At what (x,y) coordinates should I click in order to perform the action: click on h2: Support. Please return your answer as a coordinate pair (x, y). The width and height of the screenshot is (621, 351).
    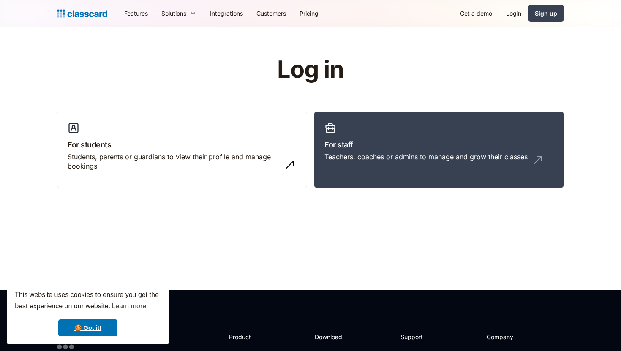
    Looking at the image, I should click on (418, 337).